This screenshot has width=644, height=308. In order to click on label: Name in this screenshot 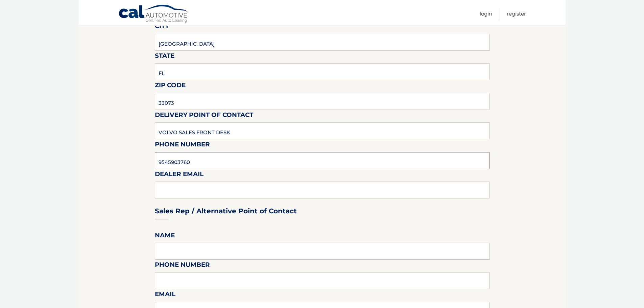, I will do `click(165, 236)`.